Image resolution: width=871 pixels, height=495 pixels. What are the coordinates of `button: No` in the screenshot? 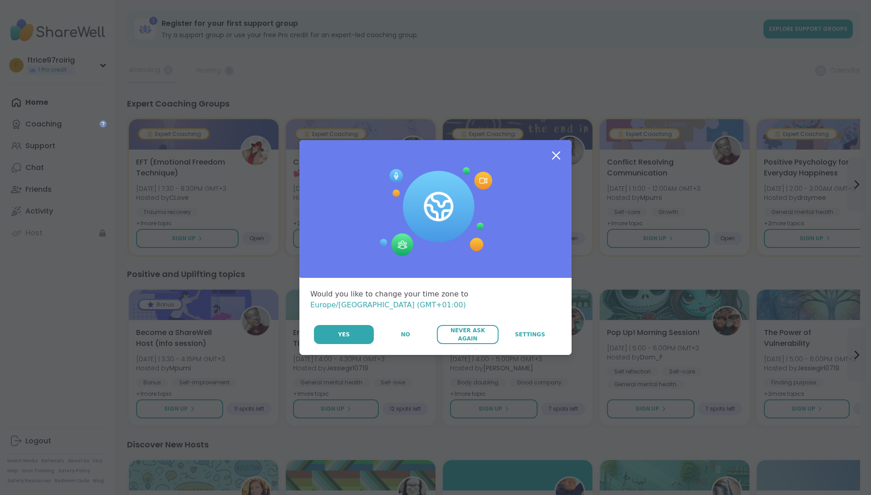 It's located at (405, 335).